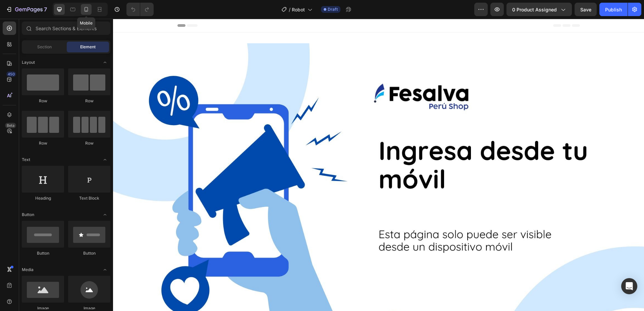 Image resolution: width=644 pixels, height=311 pixels. What do you see at coordinates (28, 270) in the screenshot?
I see `span: Media` at bounding box center [28, 270].